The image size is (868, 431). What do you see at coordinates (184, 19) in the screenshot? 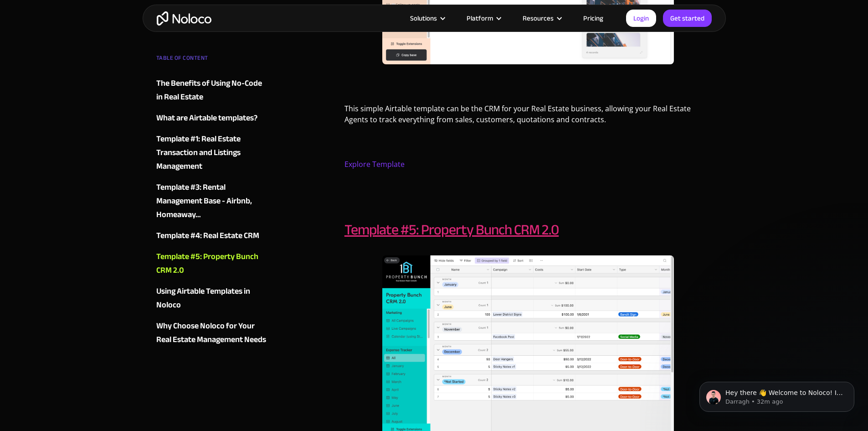
I see `a: home` at bounding box center [184, 19].